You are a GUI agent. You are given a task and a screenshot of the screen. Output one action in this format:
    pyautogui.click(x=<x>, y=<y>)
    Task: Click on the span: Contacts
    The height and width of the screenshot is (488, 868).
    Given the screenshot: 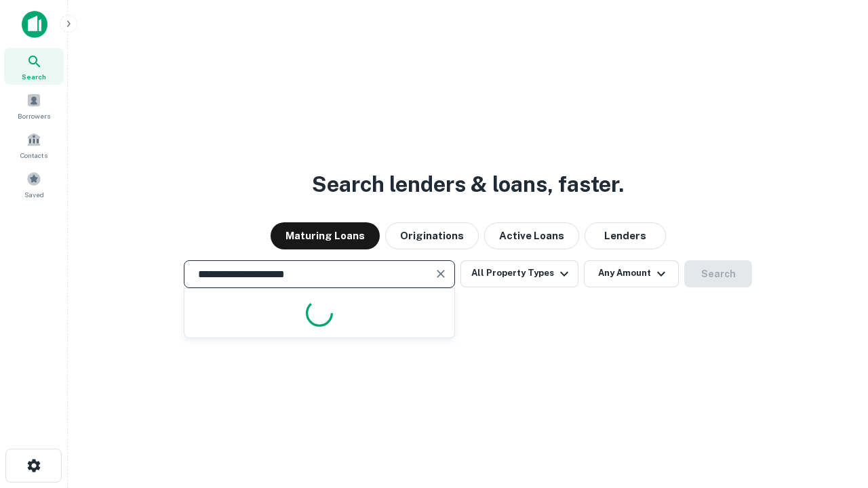 What is the action you would take?
    pyautogui.click(x=34, y=155)
    